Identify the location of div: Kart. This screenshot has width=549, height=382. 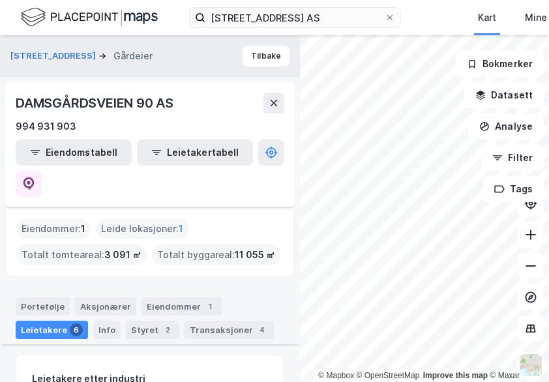
(487, 18).